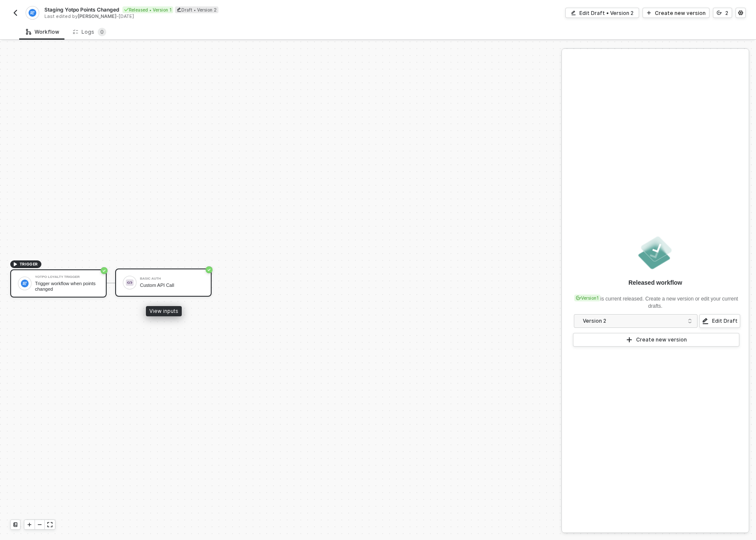  Describe the element at coordinates (741, 12) in the screenshot. I see `span: icon-settings` at that location.